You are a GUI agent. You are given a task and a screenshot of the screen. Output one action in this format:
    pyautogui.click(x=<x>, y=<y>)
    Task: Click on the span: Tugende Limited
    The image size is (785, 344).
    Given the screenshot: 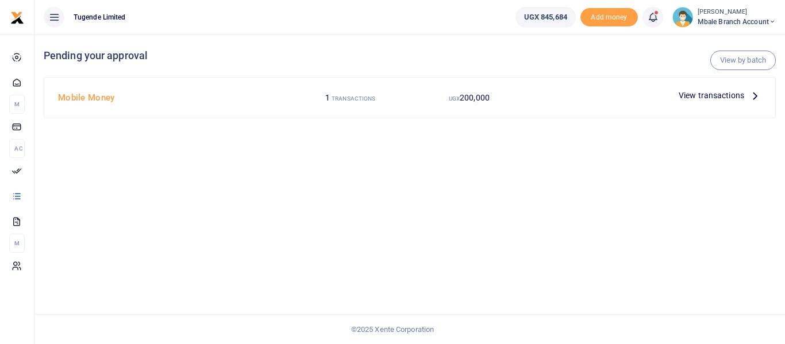 What is the action you would take?
    pyautogui.click(x=99, y=17)
    